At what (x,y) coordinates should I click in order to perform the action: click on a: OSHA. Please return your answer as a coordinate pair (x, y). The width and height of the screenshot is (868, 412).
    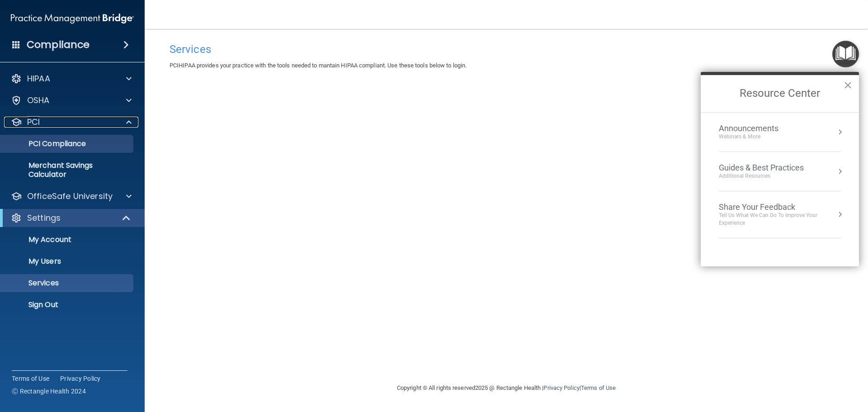
    Looking at the image, I should click on (71, 101).